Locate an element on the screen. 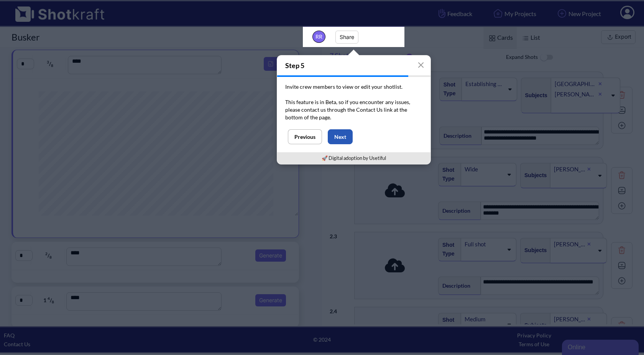  button: Share is located at coordinates (347, 37).